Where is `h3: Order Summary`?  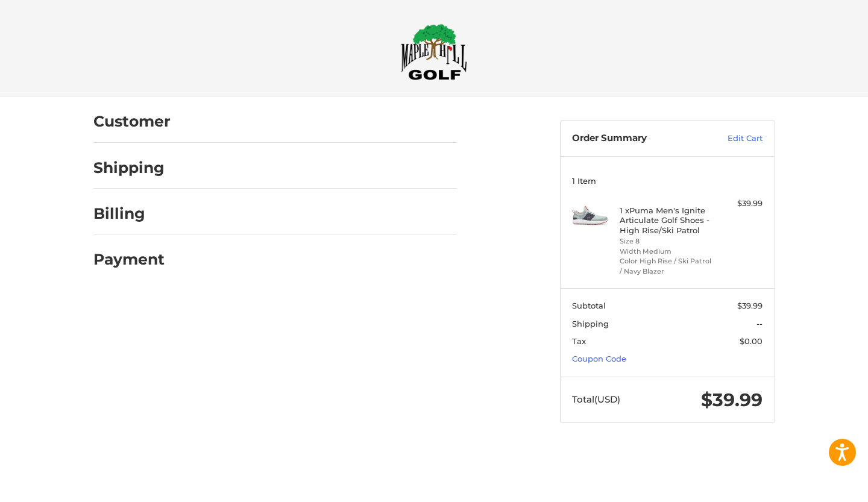 h3: Order Summary is located at coordinates (637, 139).